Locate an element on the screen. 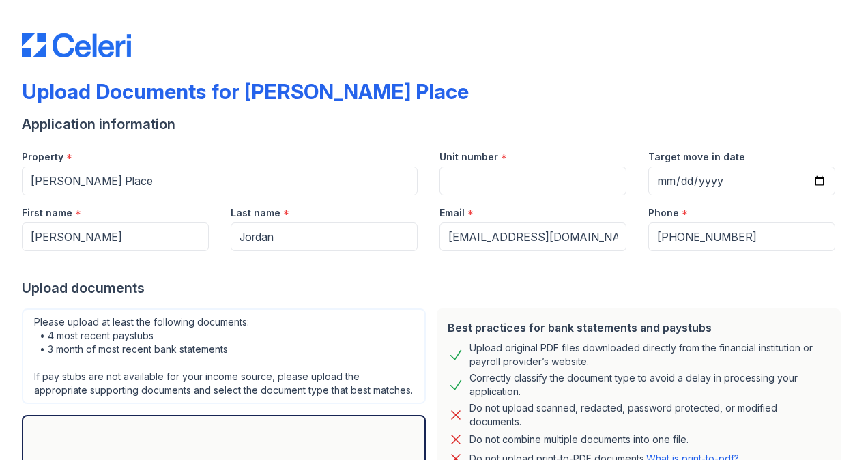 The image size is (868, 460). label: Unit number is located at coordinates (469, 157).